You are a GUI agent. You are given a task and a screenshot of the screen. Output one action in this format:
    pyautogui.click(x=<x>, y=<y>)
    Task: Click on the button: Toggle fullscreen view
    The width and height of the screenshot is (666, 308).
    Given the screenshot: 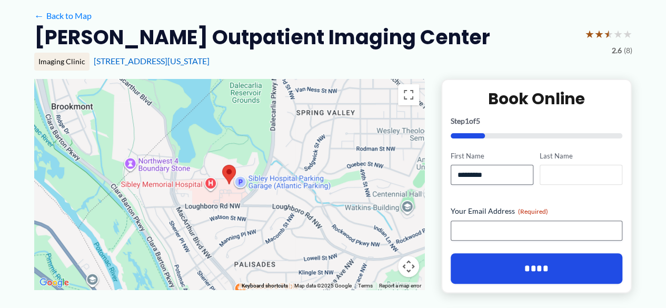 What is the action you would take?
    pyautogui.click(x=408, y=95)
    